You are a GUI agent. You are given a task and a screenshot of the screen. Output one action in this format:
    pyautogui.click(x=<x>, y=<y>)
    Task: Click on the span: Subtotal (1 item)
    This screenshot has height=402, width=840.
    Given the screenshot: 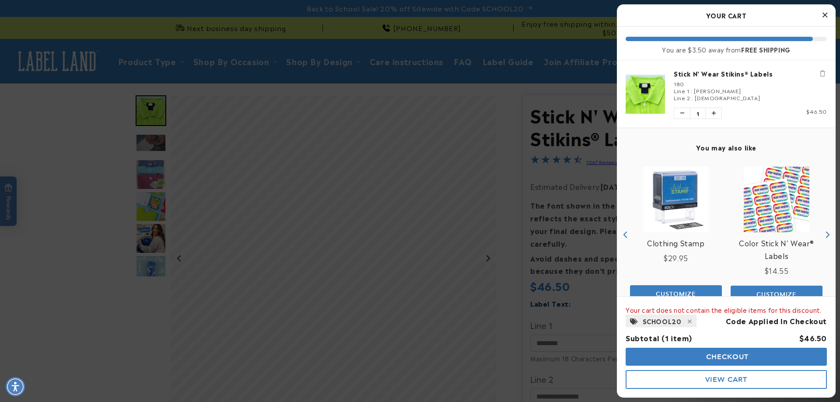 What is the action you would take?
    pyautogui.click(x=658, y=338)
    